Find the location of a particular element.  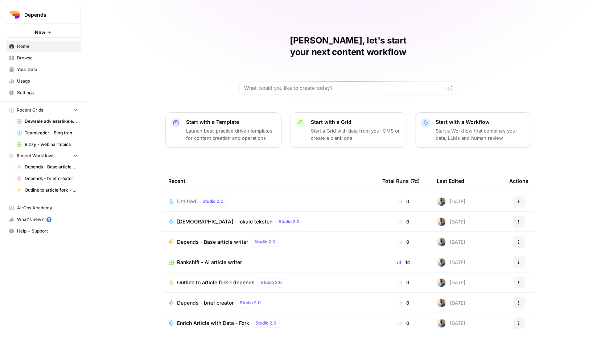

div: Recent is located at coordinates (270, 181).